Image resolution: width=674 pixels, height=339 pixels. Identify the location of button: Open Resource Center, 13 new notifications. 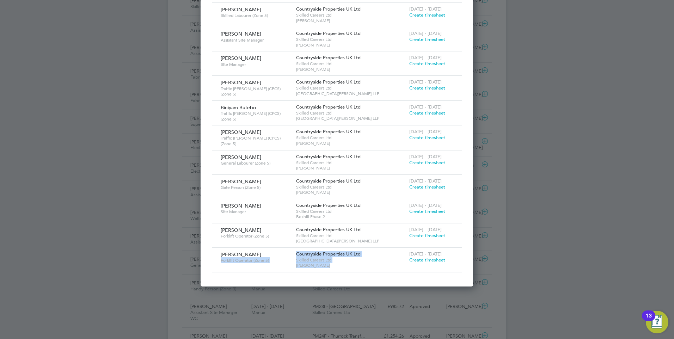
(657, 322).